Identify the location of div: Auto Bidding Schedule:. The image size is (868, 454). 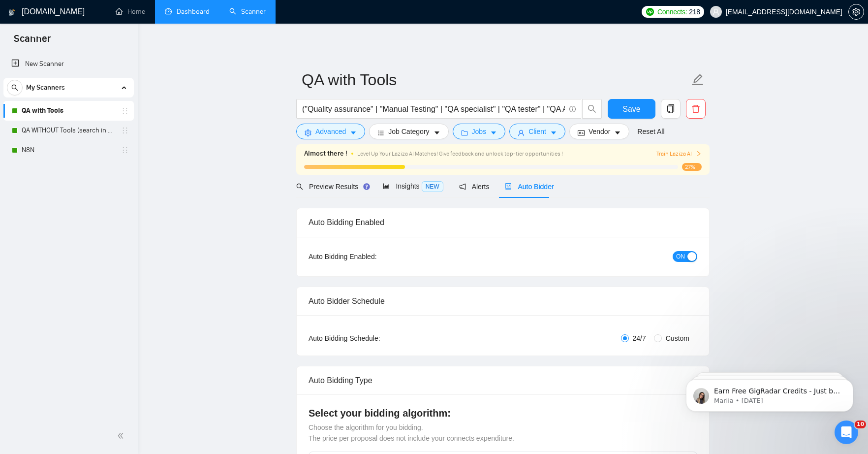
(373, 338).